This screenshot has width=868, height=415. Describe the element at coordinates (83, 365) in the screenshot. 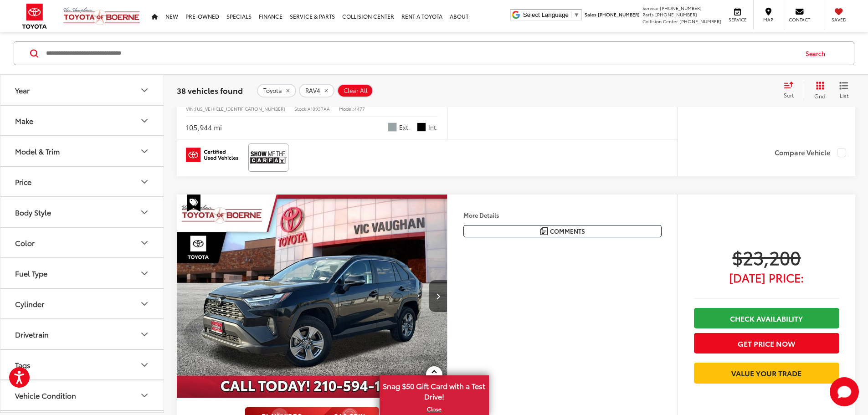

I see `button: TagsTags` at that location.